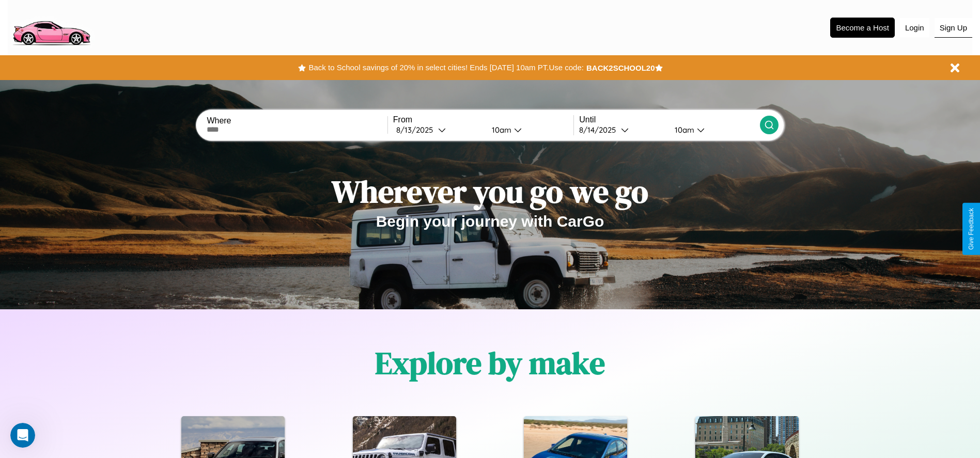 The height and width of the screenshot is (458, 980). Describe the element at coordinates (953, 28) in the screenshot. I see `button: Sign Up` at that location.